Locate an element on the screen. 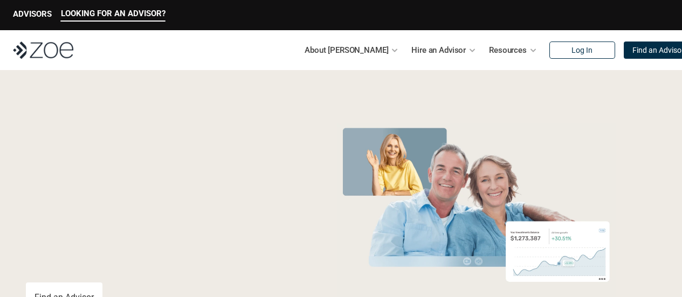 Image resolution: width=682 pixels, height=297 pixels. p: ADVISORS is located at coordinates (32, 14).